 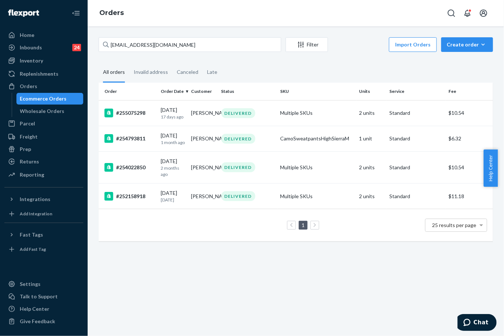 I want to click on div: All orders, so click(x=114, y=72).